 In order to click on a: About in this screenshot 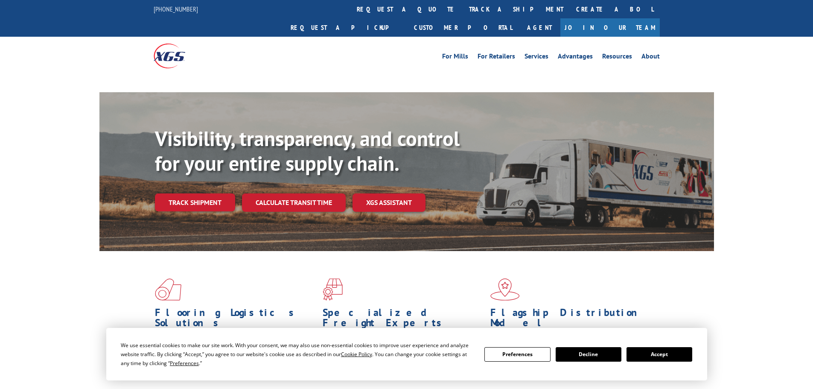, I will do `click(650, 58)`.